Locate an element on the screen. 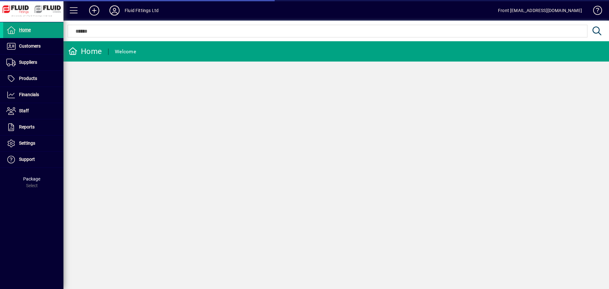 The image size is (609, 289). a: Customers is located at coordinates (33, 46).